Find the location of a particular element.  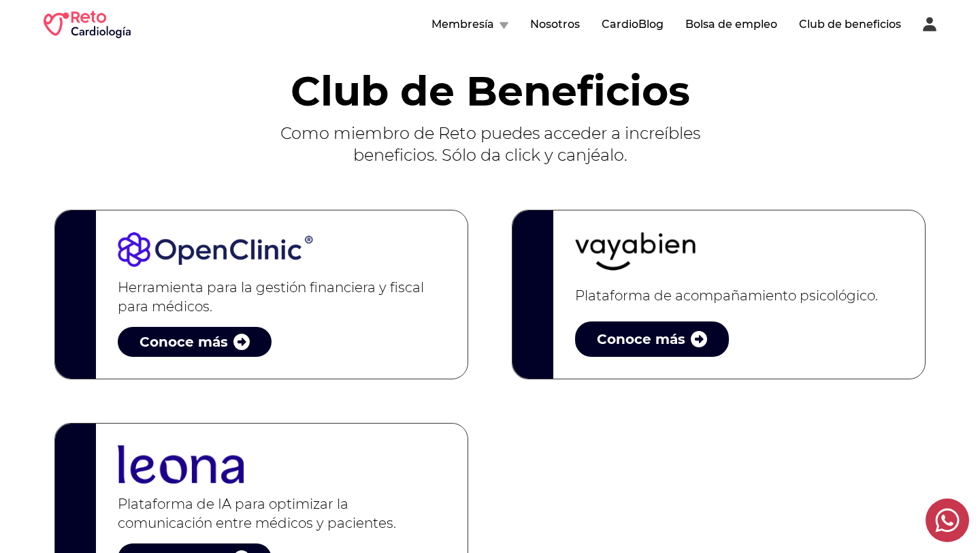

p: Como miembro de Reto puedes acceder a increíbles beneficios. Sólo da click y canjéalo. is located at coordinates (490, 144).